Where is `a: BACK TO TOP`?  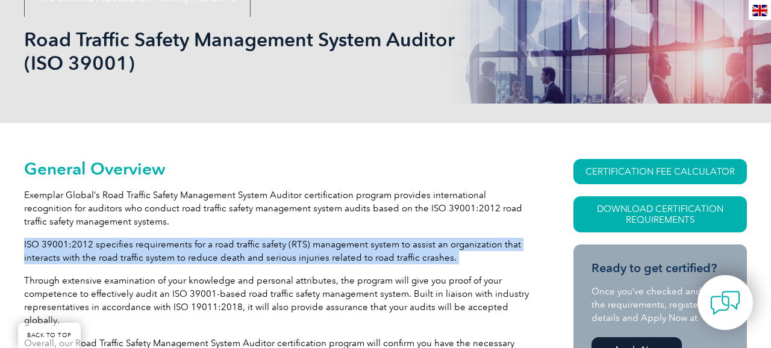
a: BACK TO TOP is located at coordinates (49, 335).